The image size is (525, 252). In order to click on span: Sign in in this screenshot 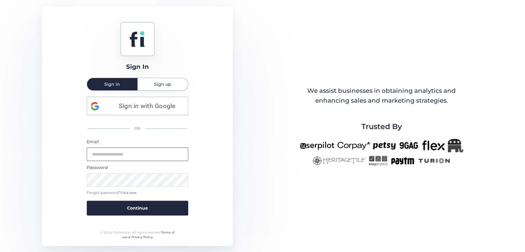, I will do `click(112, 84)`.